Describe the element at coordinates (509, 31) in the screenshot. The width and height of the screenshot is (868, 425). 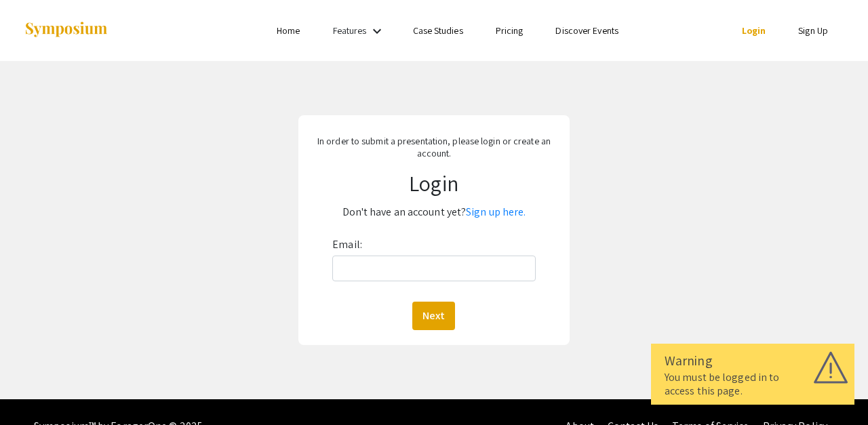
I see `a: Pricing` at that location.